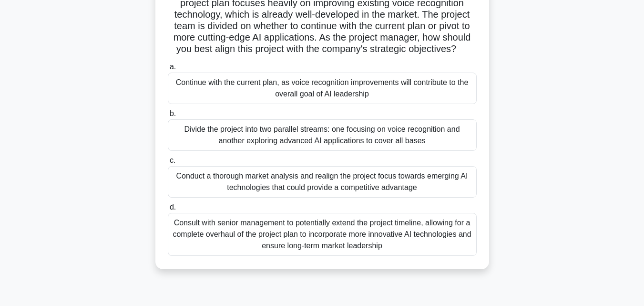 This screenshot has width=644, height=306. I want to click on span: a., so click(172, 66).